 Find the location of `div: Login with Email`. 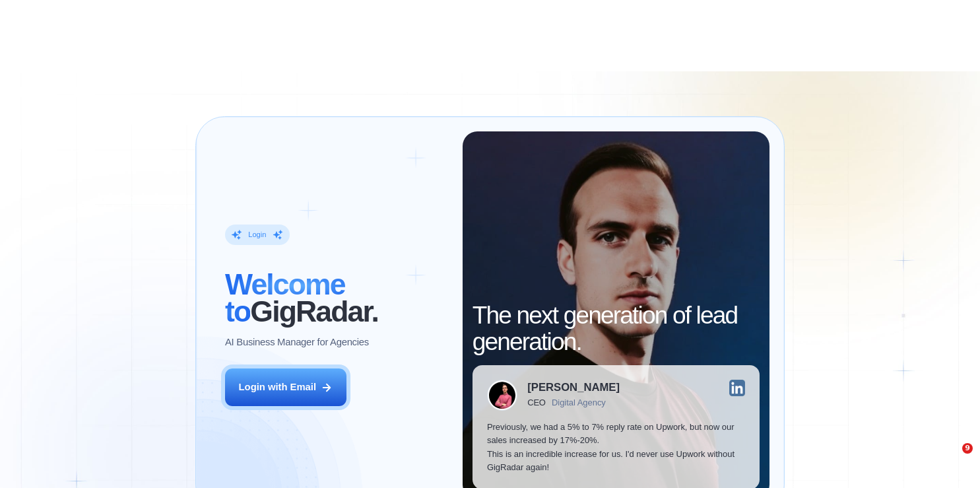

div: Login with Email is located at coordinates (277, 387).